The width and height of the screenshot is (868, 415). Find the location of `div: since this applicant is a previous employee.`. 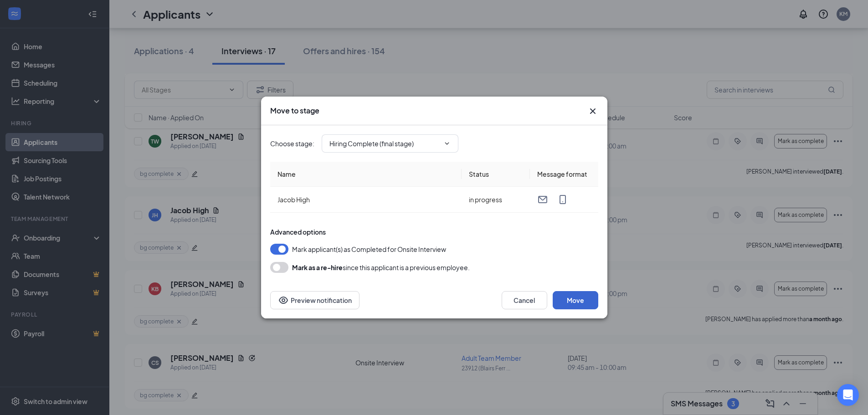

div: since this applicant is a previous employee. is located at coordinates (381, 267).